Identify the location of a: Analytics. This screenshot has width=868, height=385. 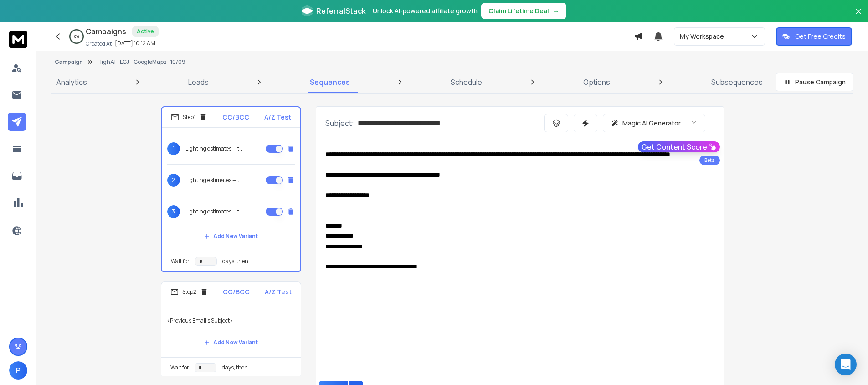
(72, 82).